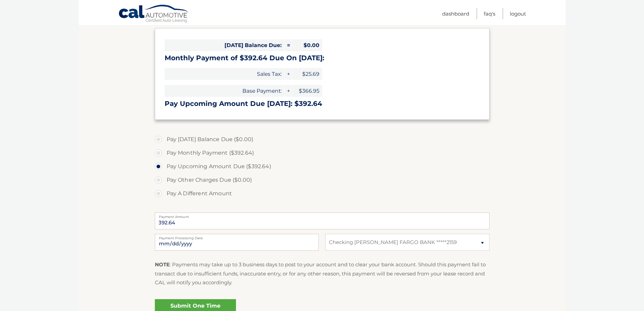 The width and height of the screenshot is (644, 311). Describe the element at coordinates (322, 215) in the screenshot. I see `label: Payment Amount` at that location.